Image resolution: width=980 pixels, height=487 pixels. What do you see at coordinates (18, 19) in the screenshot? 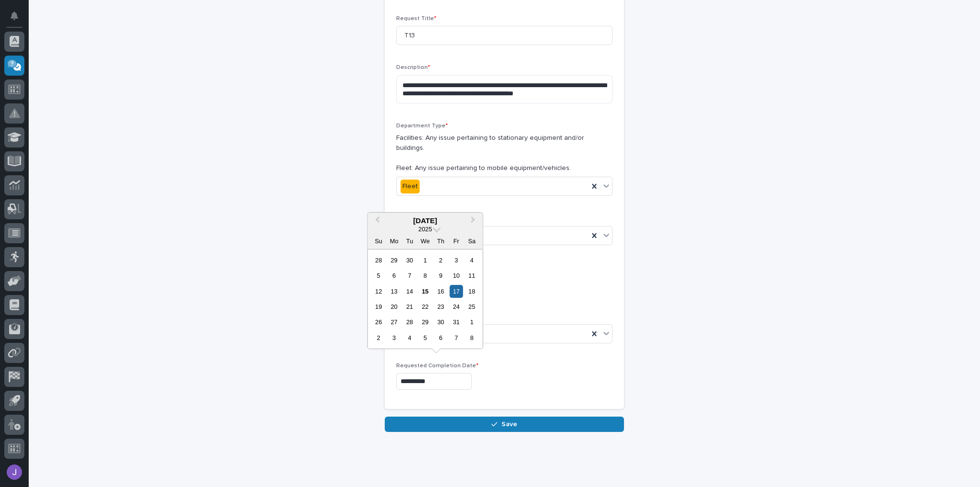
I see `div: Notifications` at bounding box center [18, 19].